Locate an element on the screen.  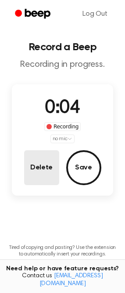
button: no mic is located at coordinates (62, 139).